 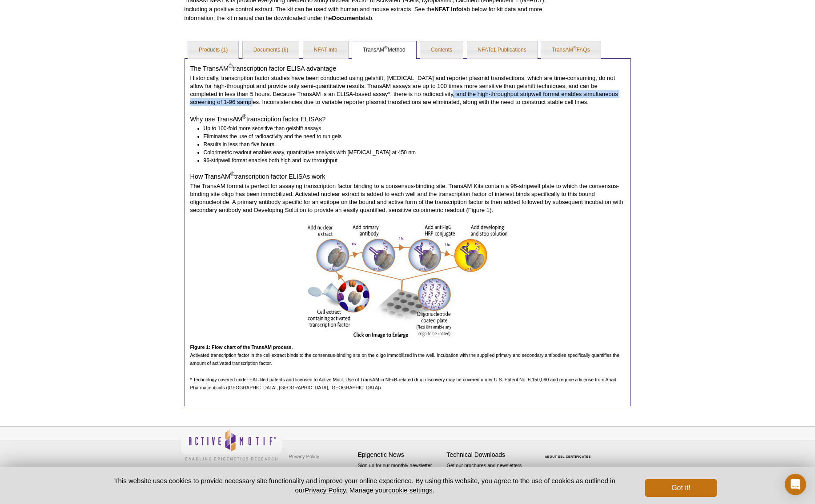 What do you see at coordinates (568, 456) in the screenshot?
I see `a: ABOUT SSL CERTIFICATES` at bounding box center [568, 456].